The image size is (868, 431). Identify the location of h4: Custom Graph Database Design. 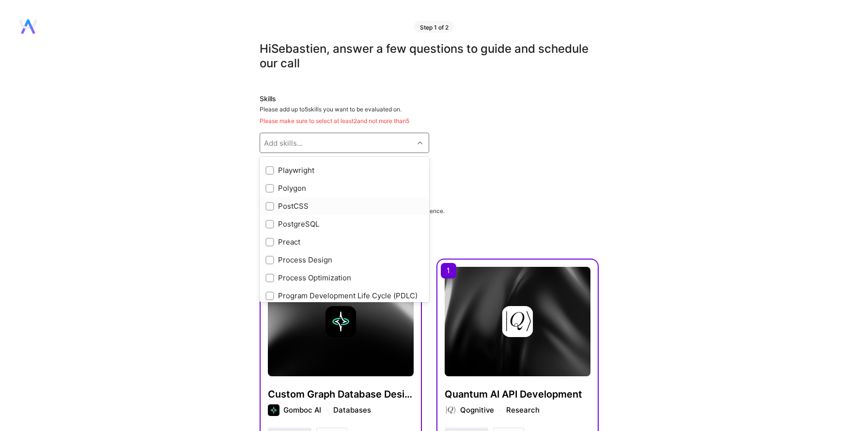
(341, 395).